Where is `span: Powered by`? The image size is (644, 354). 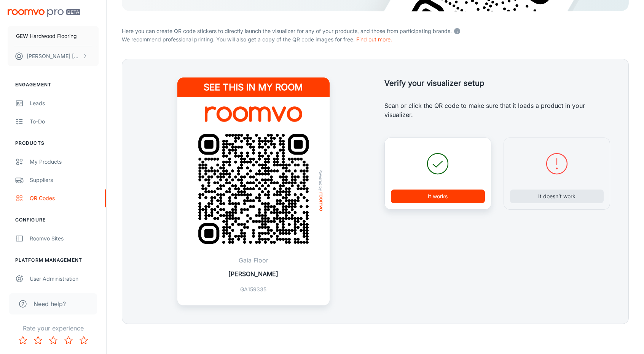
span: Powered by is located at coordinates (321, 180).